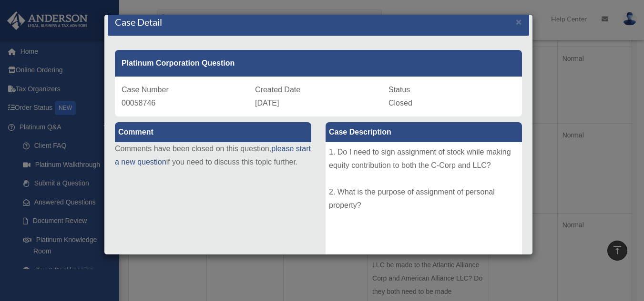 The width and height of the screenshot is (644, 301). I want to click on span: Case Number, so click(145, 90).